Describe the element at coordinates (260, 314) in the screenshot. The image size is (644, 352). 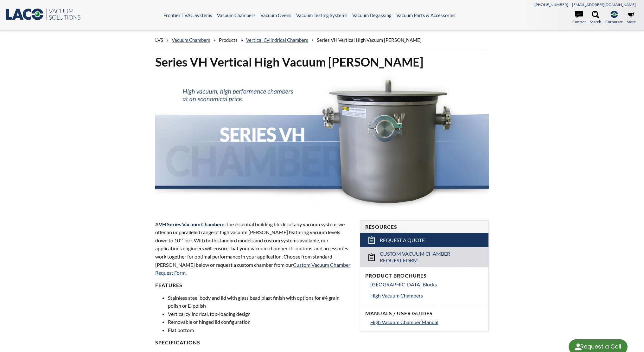
I see `li: Vertical cylindrical, top-loading design` at that location.